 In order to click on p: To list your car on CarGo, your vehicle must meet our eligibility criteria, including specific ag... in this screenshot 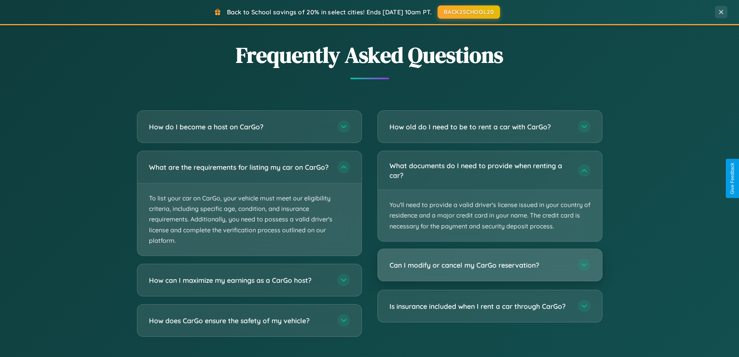, I will do `click(250, 219)`.